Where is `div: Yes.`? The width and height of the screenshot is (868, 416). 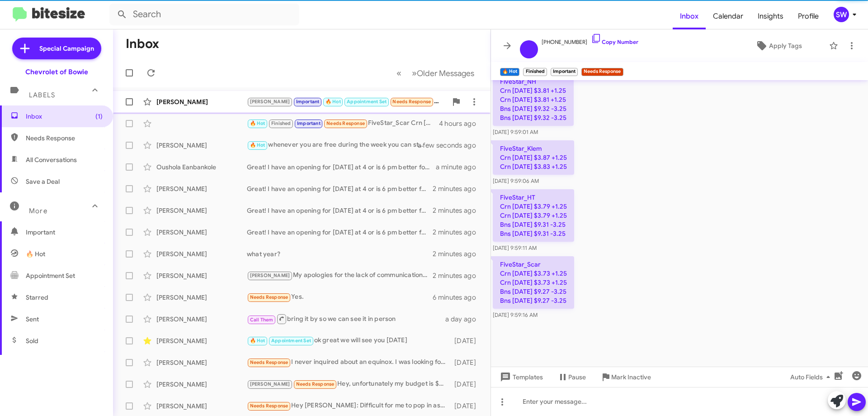
div: Yes. is located at coordinates (340, 297).